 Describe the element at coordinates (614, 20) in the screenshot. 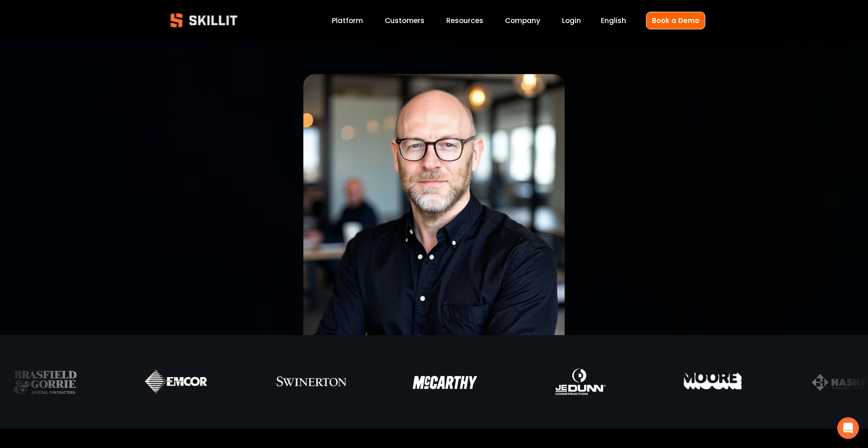

I see `span: English` at that location.